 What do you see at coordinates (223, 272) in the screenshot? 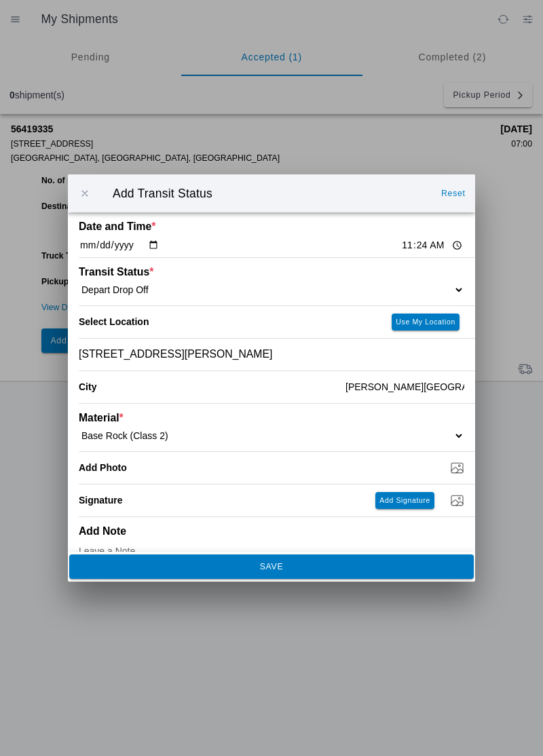
I see `ion-label: Transit Status` at bounding box center [223, 272].